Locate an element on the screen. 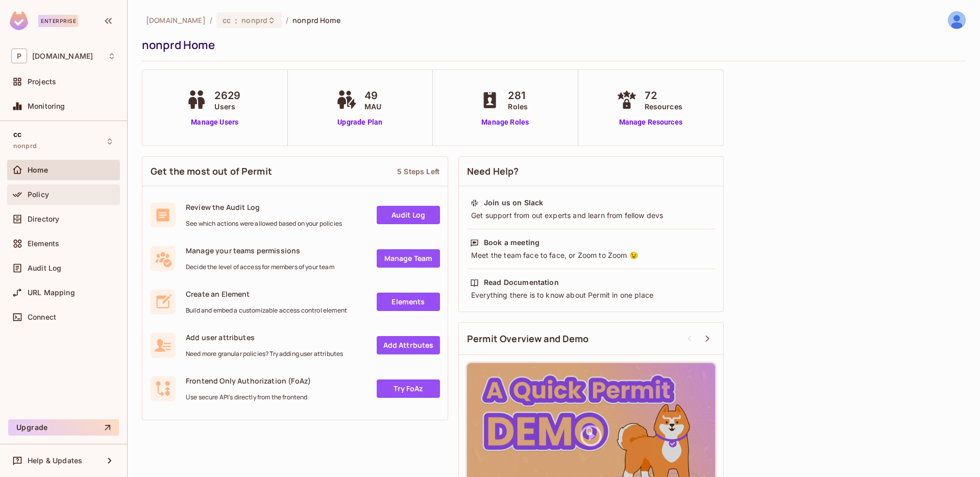 The image size is (980, 477). a: Try FoAz is located at coordinates (408, 389).